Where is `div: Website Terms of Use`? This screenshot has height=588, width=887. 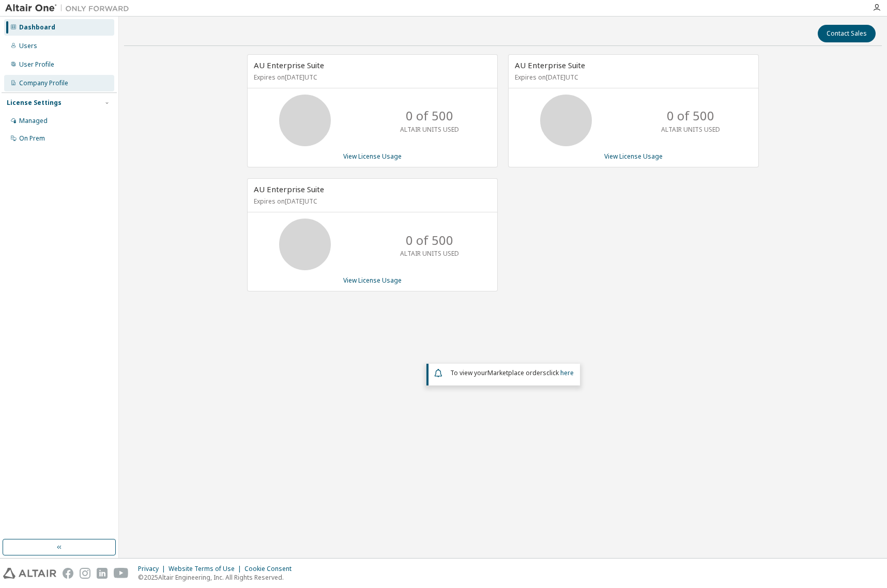 div: Website Terms of Use is located at coordinates (206, 568).